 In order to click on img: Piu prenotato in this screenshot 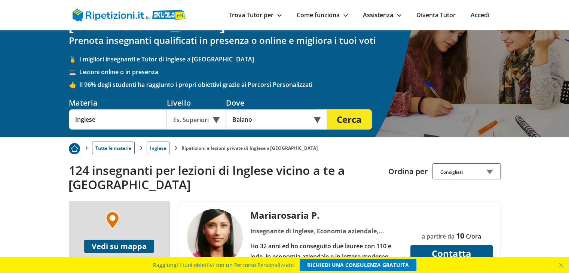, I will do `click(74, 148)`.